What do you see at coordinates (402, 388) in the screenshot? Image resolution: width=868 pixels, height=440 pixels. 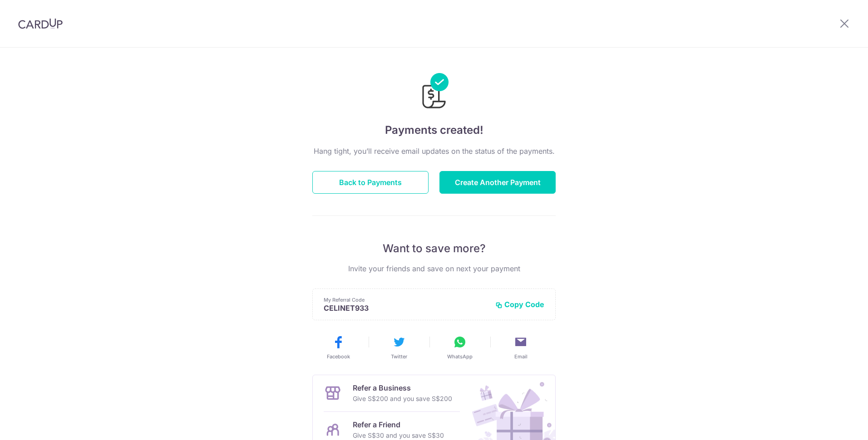 I see `p: Refer a Business` at bounding box center [402, 388].